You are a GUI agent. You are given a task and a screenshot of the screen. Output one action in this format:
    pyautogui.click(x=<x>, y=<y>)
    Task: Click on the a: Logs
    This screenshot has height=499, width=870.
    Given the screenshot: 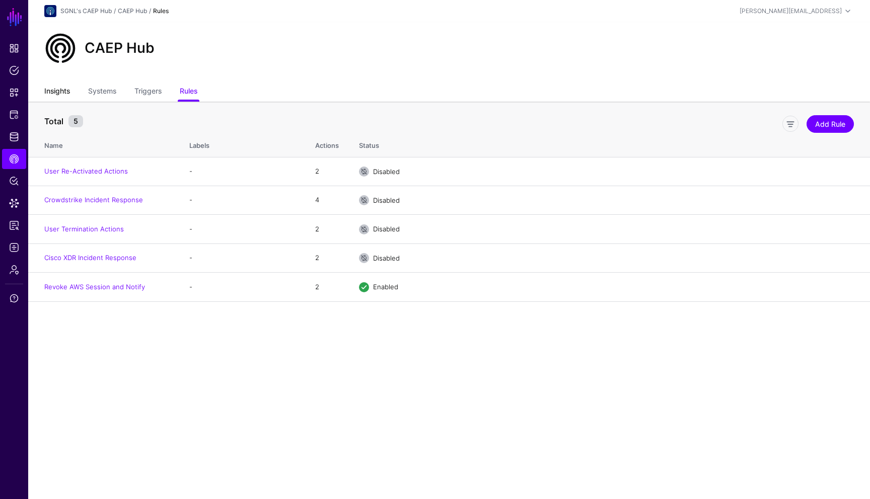 What is the action you would take?
    pyautogui.click(x=14, y=248)
    